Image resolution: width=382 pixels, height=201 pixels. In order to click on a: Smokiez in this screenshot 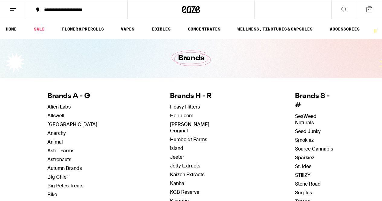, I will do `click(304, 140)`.